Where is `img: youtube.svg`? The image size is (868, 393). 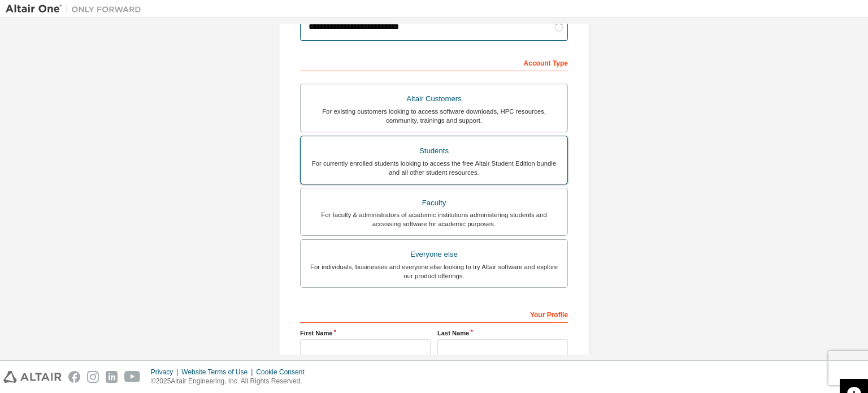
img: youtube.svg is located at coordinates (133, 377).